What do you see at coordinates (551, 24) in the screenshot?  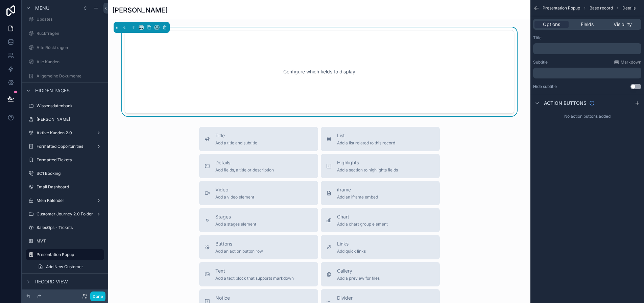 I see `span: Options` at bounding box center [551, 24].